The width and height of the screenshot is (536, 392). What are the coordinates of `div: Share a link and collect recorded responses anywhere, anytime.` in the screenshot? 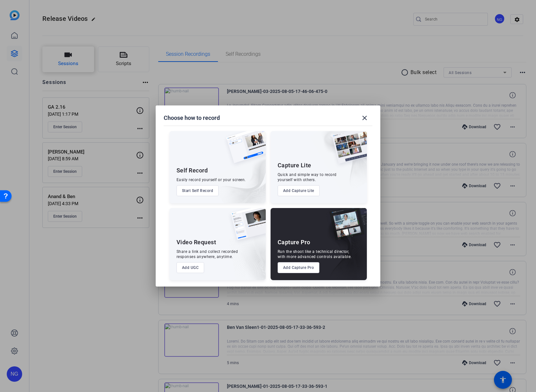 It's located at (207, 254).